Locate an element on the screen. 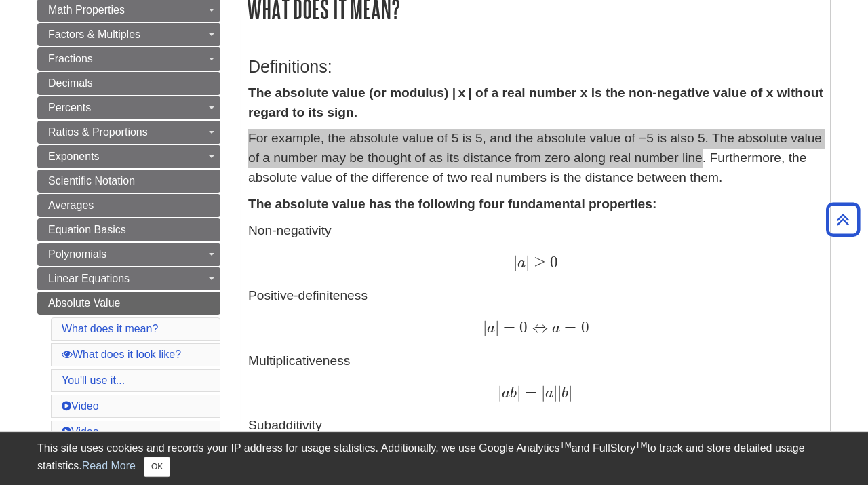 The height and width of the screenshot is (485, 868). span: Ratios & Proportions is located at coordinates (98, 131).